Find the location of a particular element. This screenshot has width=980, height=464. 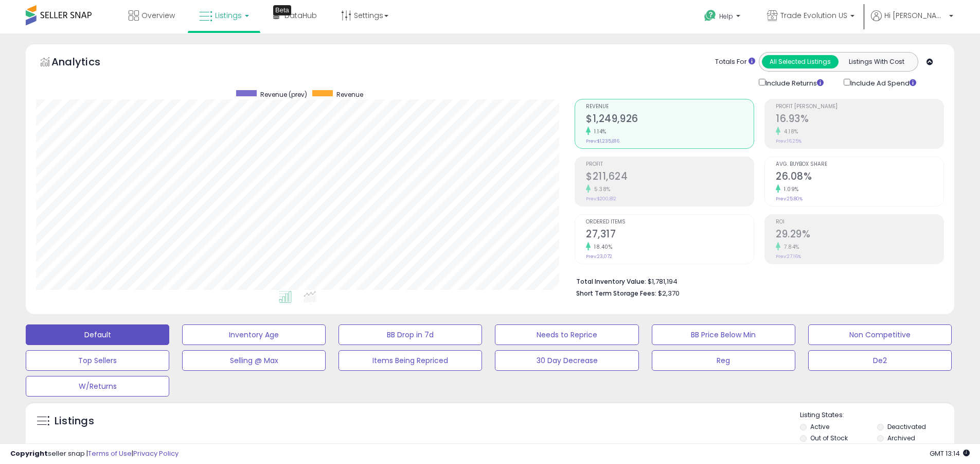

small: Prev: 16.25% is located at coordinates (789, 141).